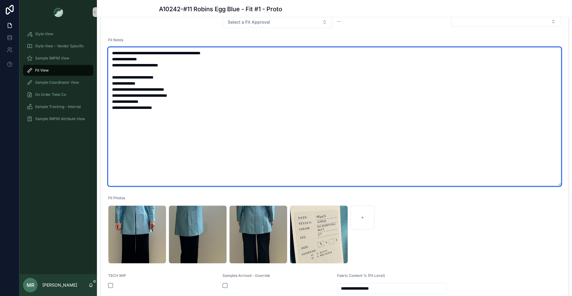 This screenshot has height=296, width=572. I want to click on a: On Order Total Co, so click(58, 95).